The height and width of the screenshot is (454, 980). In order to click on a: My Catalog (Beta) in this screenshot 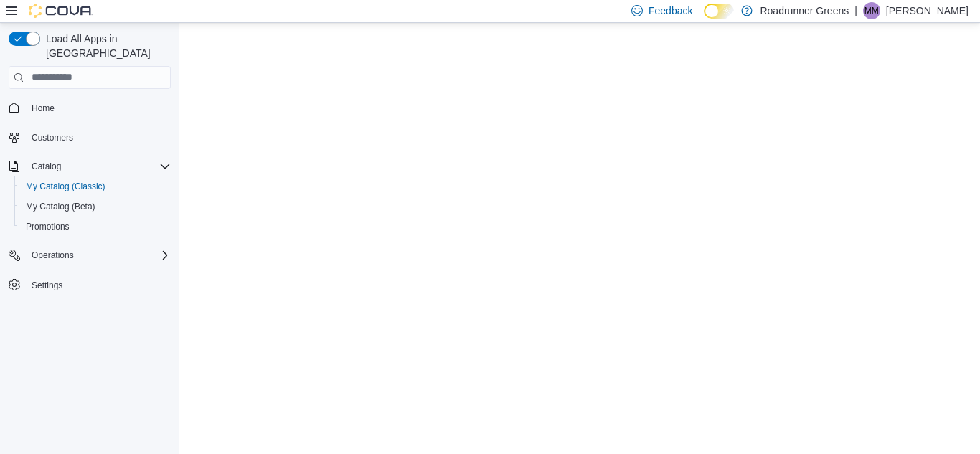, I will do `click(60, 206)`.